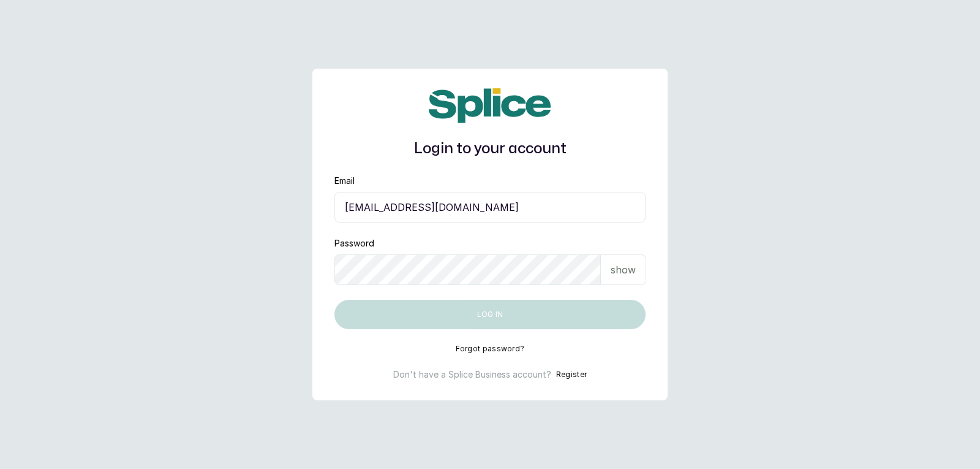 Image resolution: width=980 pixels, height=469 pixels. I want to click on h1: Login to your account, so click(490, 149).